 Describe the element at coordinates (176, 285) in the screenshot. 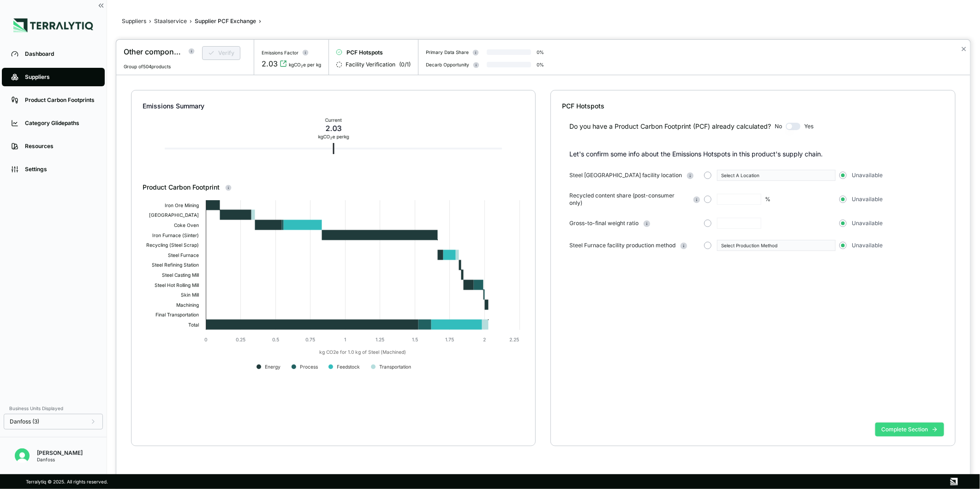

I see `text: Steel Hot Rolling Mill` at that location.